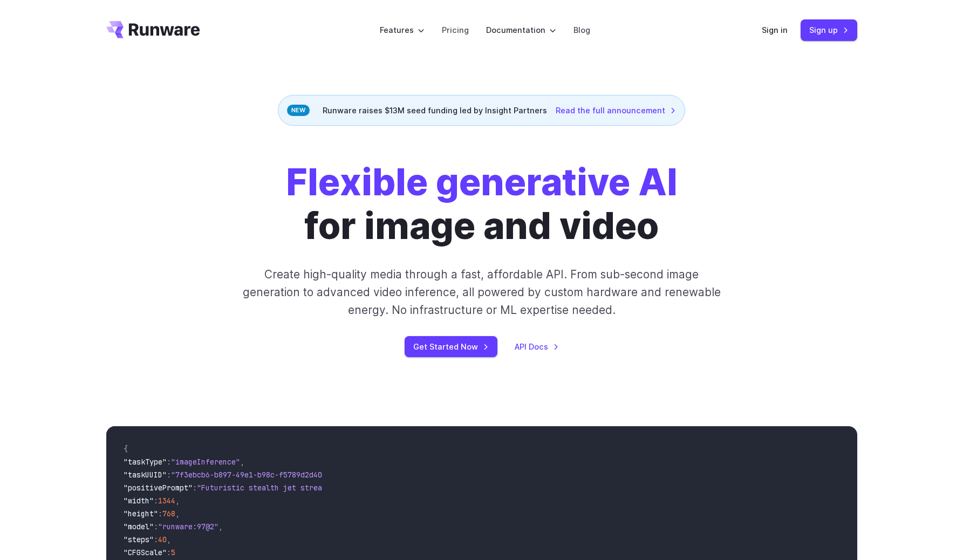  What do you see at coordinates (482, 182) in the screenshot?
I see `strong: Flexible generative AI` at bounding box center [482, 182].